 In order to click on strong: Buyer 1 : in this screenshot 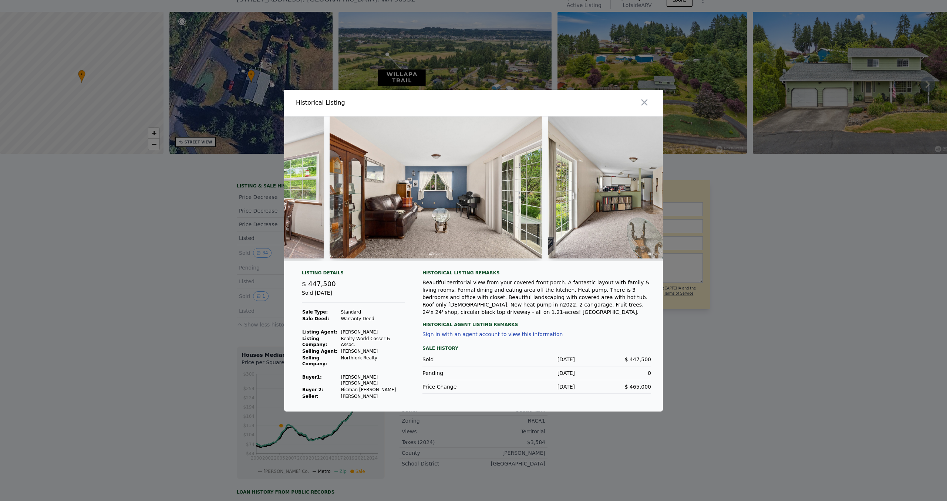, I will do `click(312, 377)`.